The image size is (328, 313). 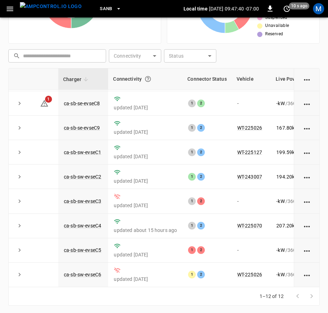 I want to click on a: WT-243007, so click(x=250, y=177).